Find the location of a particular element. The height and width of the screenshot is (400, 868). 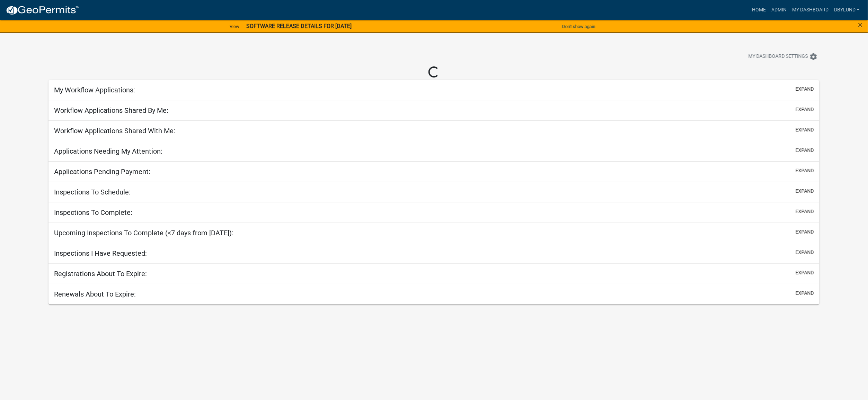

h5: Workflow Applications Shared With Me: is located at coordinates (115, 131).